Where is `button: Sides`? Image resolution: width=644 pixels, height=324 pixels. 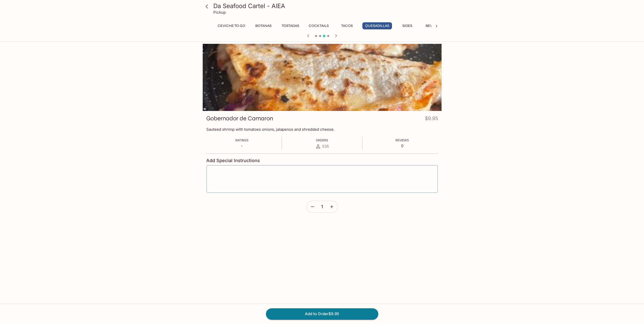
button: Sides is located at coordinates (407, 26).